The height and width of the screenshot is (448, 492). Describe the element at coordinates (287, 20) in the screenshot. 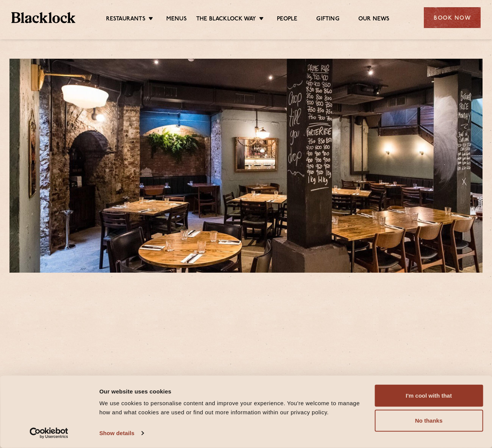

I see `a: People` at that location.